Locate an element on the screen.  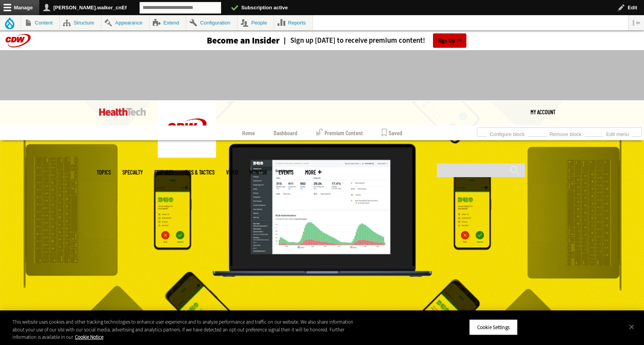
a: Dashboard is located at coordinates (285, 133).